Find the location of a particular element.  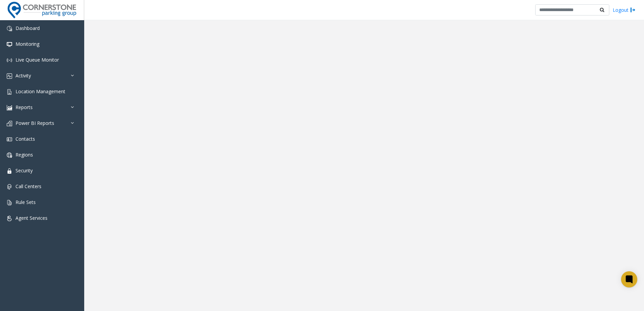

span: Monitoring is located at coordinates (27, 44).